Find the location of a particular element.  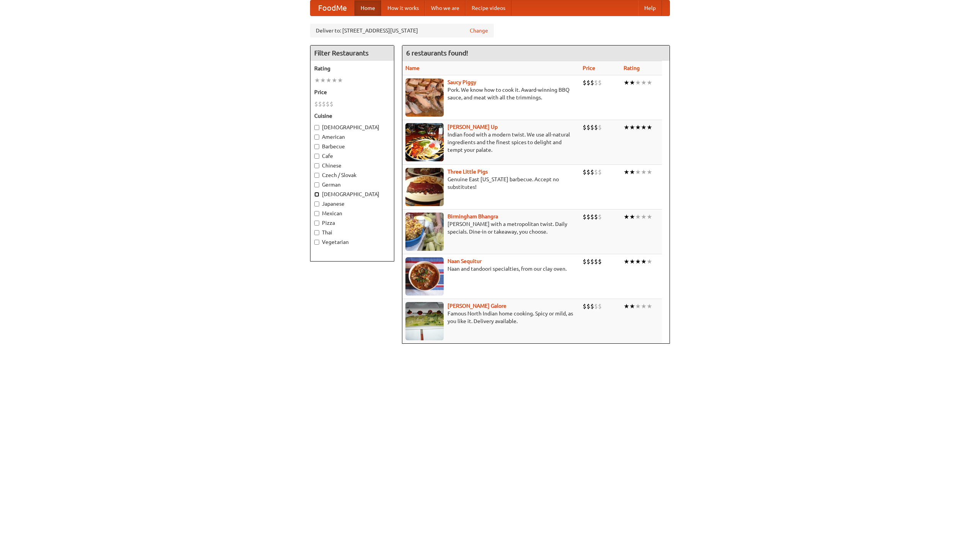

a: Three Little Pigs is located at coordinates (467, 171).